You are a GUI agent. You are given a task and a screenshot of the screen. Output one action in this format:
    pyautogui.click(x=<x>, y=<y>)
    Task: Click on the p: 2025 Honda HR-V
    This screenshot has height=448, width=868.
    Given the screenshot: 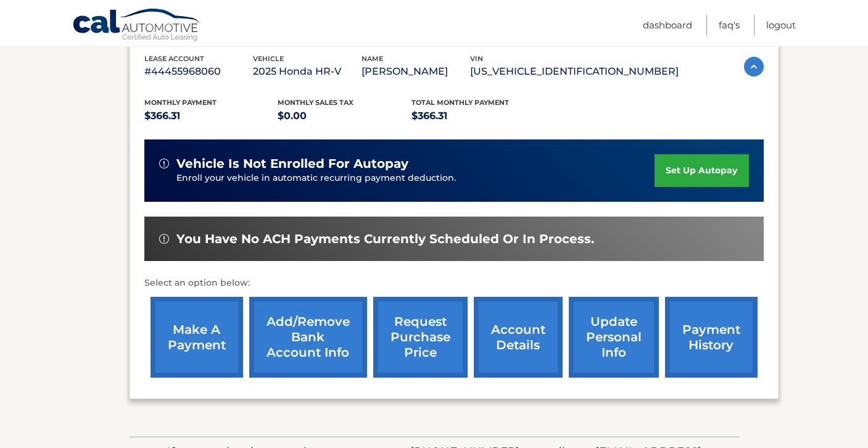 What is the action you would take?
    pyautogui.click(x=307, y=72)
    